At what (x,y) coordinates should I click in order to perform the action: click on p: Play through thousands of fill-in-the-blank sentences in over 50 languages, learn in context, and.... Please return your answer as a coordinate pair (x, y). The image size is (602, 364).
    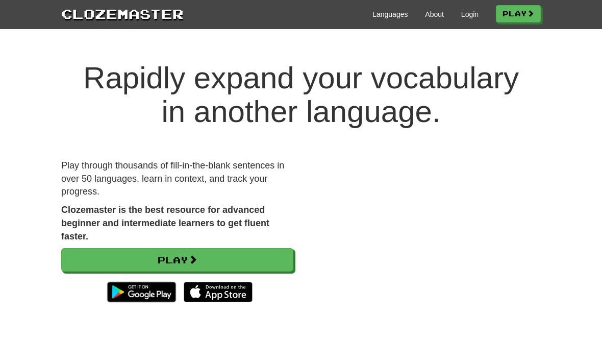
    Looking at the image, I should click on (177, 178).